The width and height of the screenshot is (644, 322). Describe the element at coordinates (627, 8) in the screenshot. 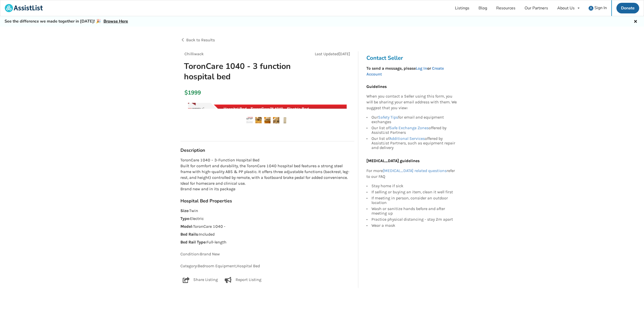

I see `a: Donate` at that location.